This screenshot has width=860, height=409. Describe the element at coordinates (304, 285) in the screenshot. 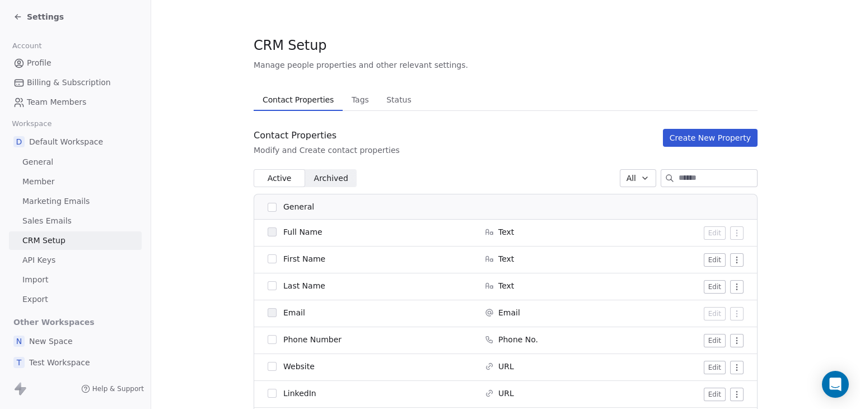

I see `span: Last Name` at that location.